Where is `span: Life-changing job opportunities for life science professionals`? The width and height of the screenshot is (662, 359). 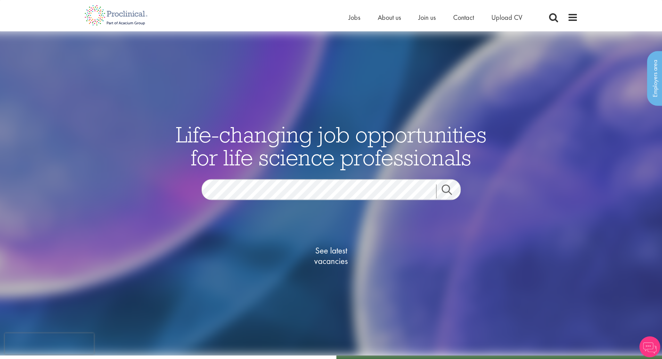
span: Life-changing job opportunities for life science professionals is located at coordinates (331, 146).